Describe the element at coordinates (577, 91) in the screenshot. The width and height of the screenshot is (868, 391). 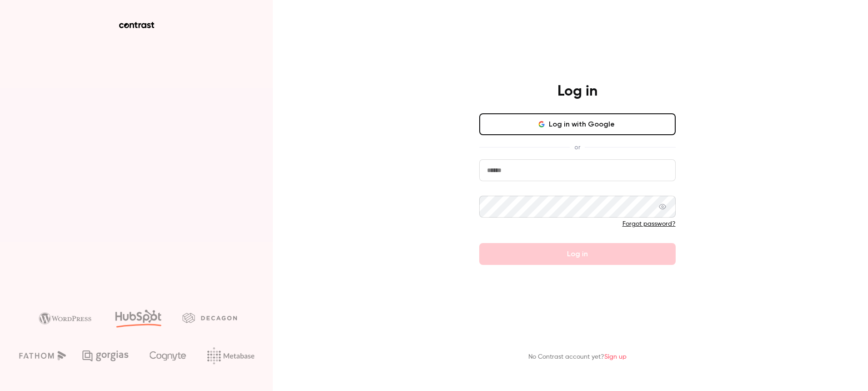
I see `h4: Log in` at that location.